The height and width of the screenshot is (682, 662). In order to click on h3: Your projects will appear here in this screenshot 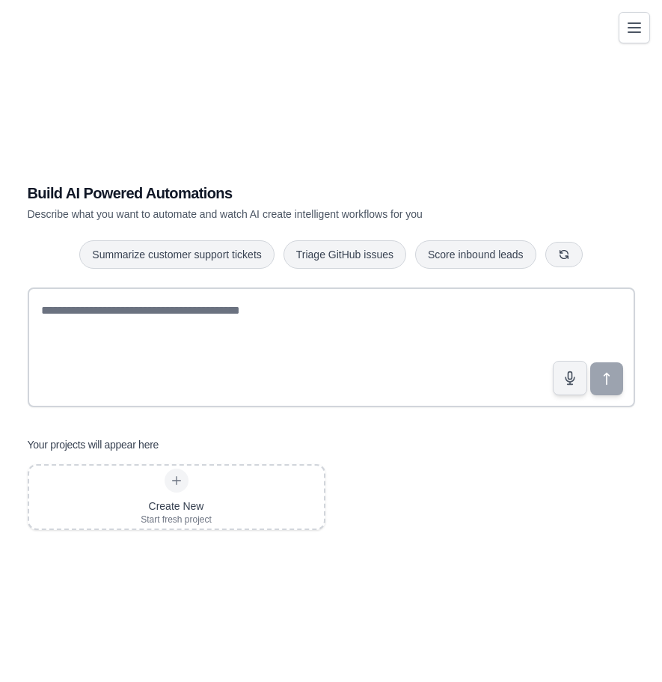, I will do `click(94, 444)`.